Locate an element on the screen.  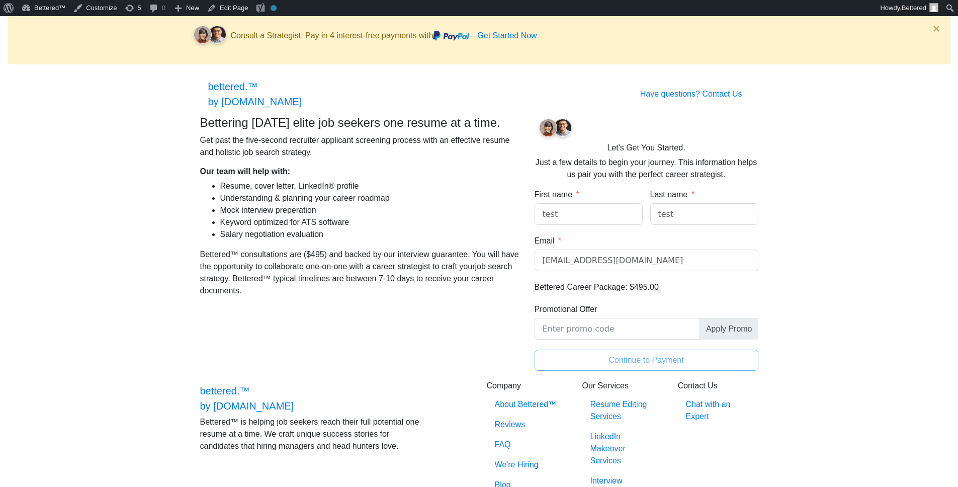
img: paypal.svg is located at coordinates (451, 36).